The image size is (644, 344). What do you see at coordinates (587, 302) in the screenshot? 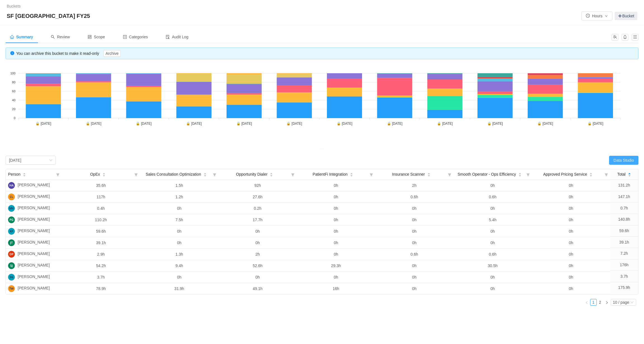
I see `li: Previous Page` at bounding box center [587, 302].